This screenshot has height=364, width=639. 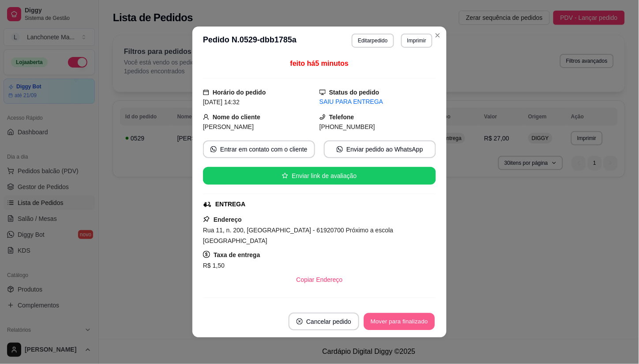 What do you see at coordinates (300, 322) in the screenshot?
I see `span: close-circle` at bounding box center [300, 322].